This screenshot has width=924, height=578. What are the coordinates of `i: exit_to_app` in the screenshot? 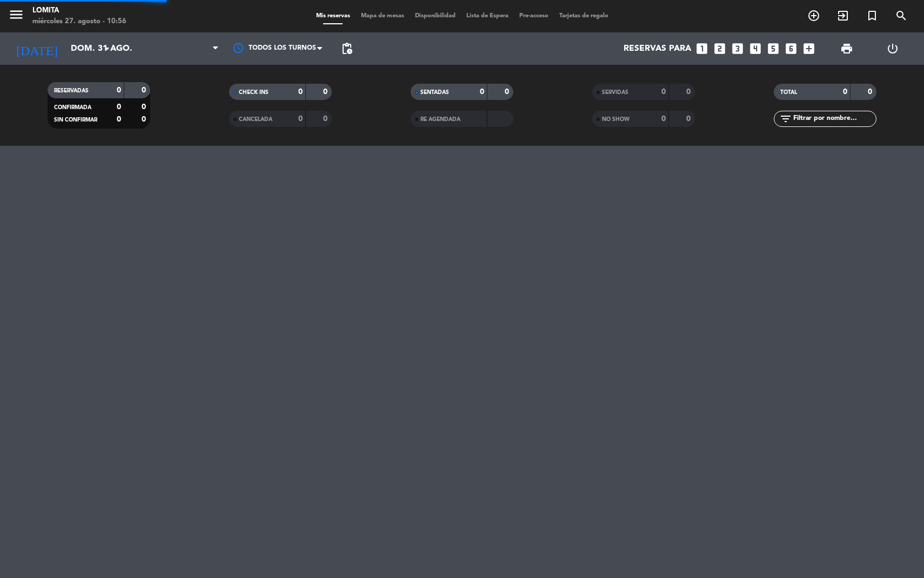 It's located at (843, 16).